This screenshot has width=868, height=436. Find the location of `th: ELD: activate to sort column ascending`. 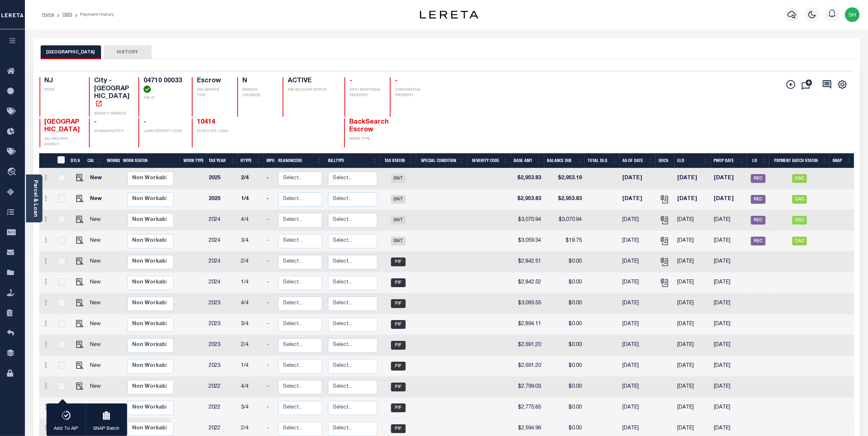

th: ELD: activate to sort column ascending is located at coordinates (693, 161).